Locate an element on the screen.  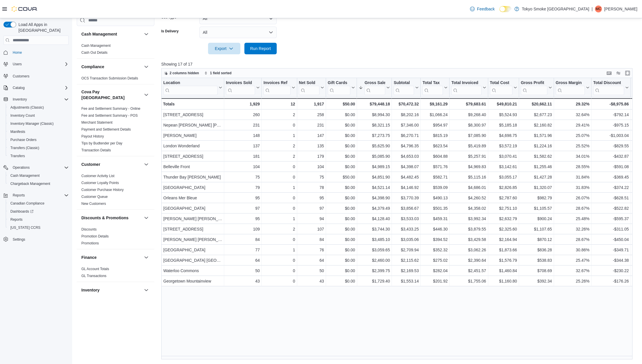
div: Invoices Ref is located at coordinates (277, 83).